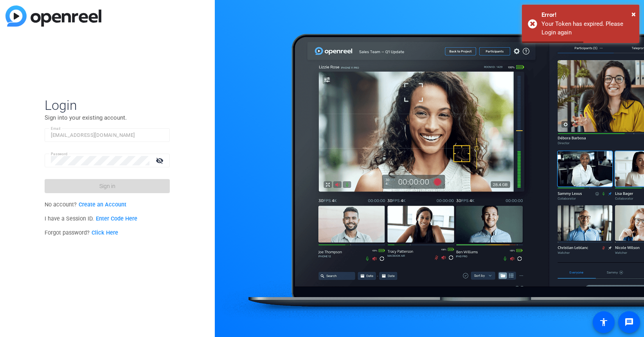 The height and width of the screenshot is (337, 644). What do you see at coordinates (629, 322) in the screenshot?
I see `mat-icon: message` at bounding box center [629, 322].